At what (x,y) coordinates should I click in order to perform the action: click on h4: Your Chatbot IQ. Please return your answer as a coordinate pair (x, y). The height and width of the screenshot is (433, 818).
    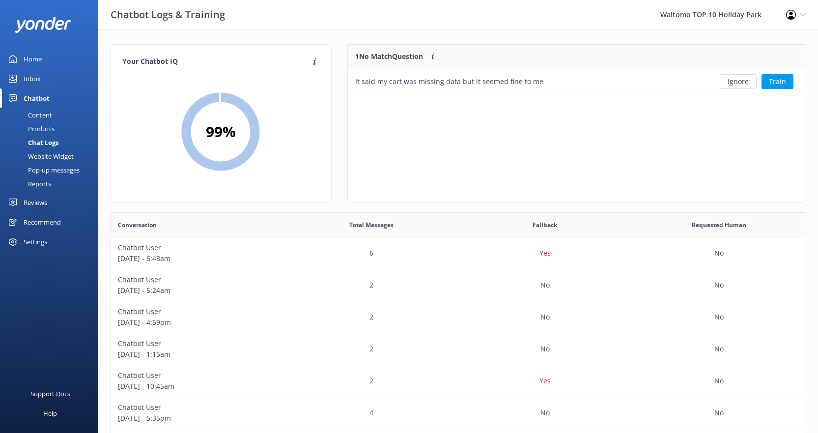
    Looking at the image, I should click on (216, 62).